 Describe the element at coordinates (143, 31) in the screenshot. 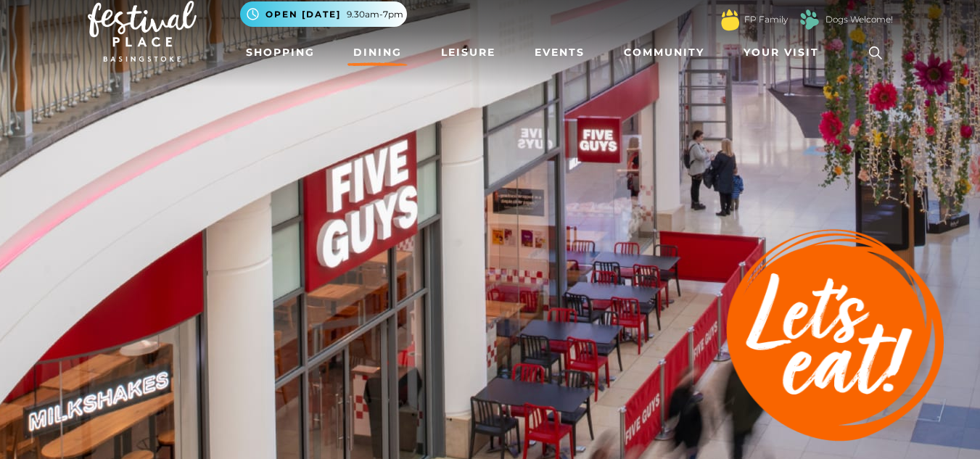

I see `img: Festival Place Logo` at that location.